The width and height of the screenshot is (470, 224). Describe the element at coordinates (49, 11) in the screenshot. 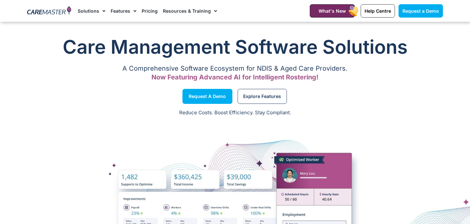

I see `img: CareMaster Logo` at that location.